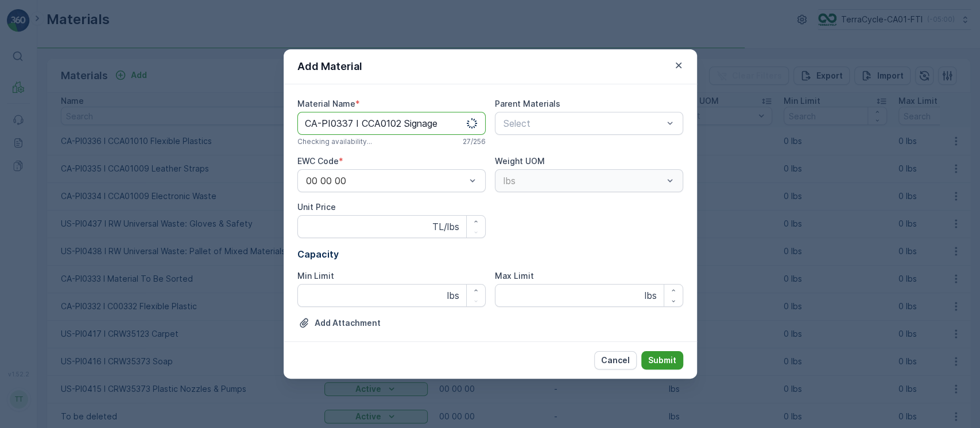 The width and height of the screenshot is (980, 428). What do you see at coordinates (318, 161) in the screenshot?
I see `label: EWC Code` at bounding box center [318, 161].